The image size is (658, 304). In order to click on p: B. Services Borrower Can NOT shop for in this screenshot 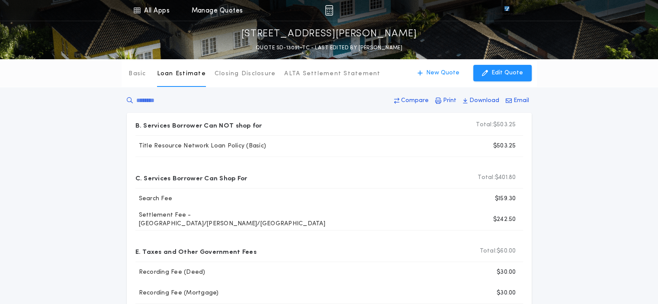, I will do `click(198, 125)`.